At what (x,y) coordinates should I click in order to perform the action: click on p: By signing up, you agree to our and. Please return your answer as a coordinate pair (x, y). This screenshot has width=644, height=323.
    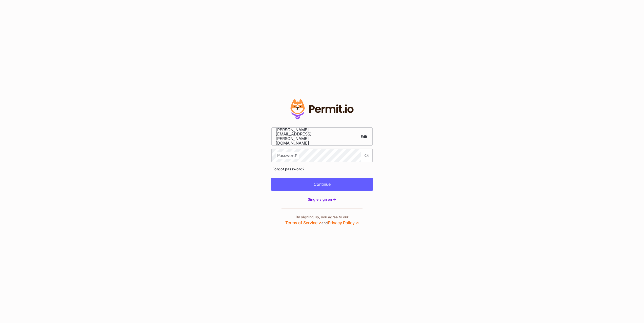
    Looking at the image, I should click on (322, 220).